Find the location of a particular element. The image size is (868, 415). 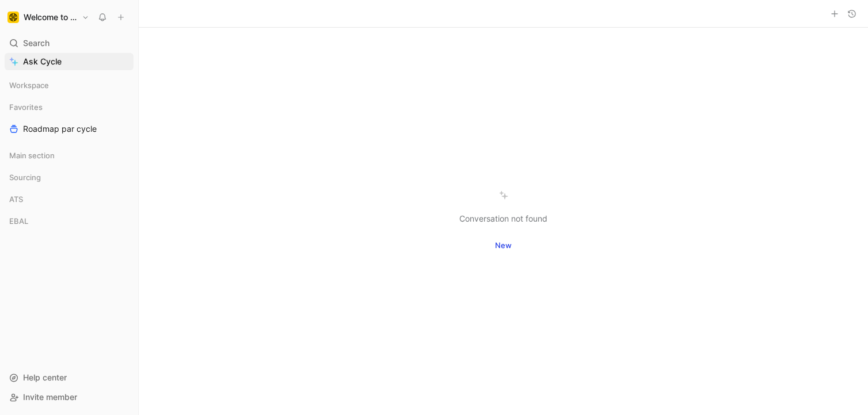

div: Help center is located at coordinates (69, 378).